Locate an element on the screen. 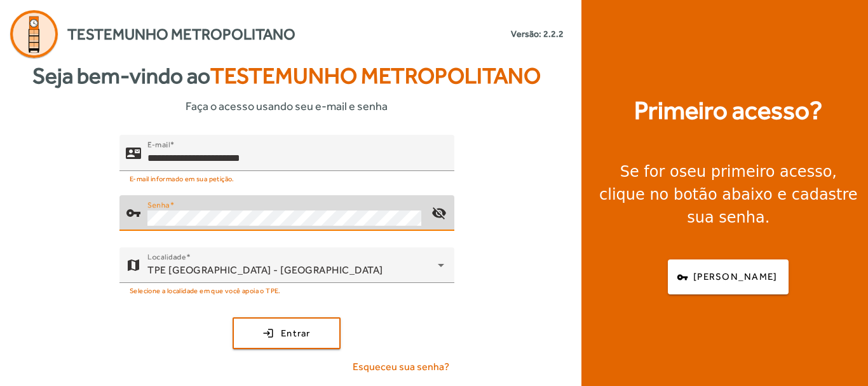 Image resolution: width=868 pixels, height=386 pixels. span: Entrar is located at coordinates (296, 333).